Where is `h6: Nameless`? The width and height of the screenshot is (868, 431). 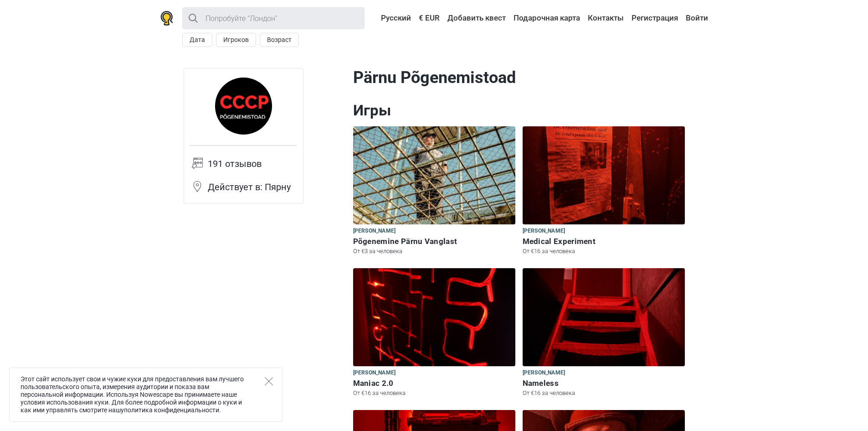
h6: Nameless is located at coordinates (603, 383).